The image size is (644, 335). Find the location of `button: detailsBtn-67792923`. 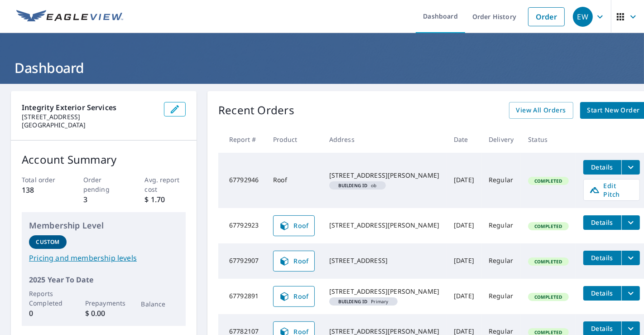

button: detailsBtn-67792923 is located at coordinates (602, 222).